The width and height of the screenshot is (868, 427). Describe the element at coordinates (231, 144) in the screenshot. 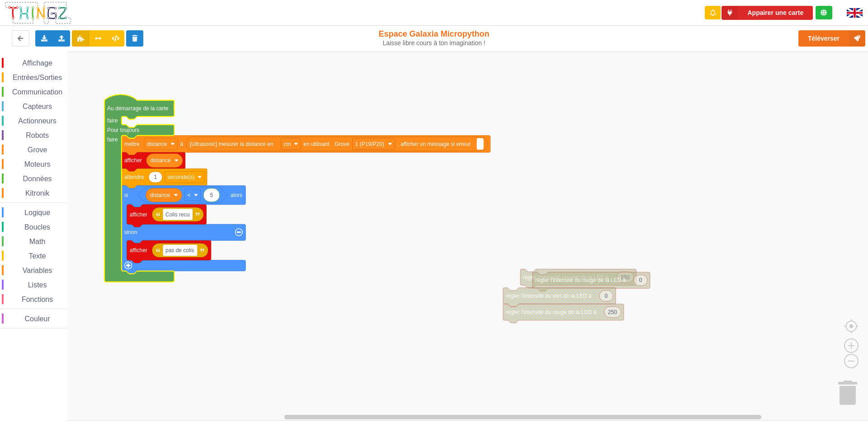

I see `text: [Ultrasonic] mesurer la distance en` at that location.